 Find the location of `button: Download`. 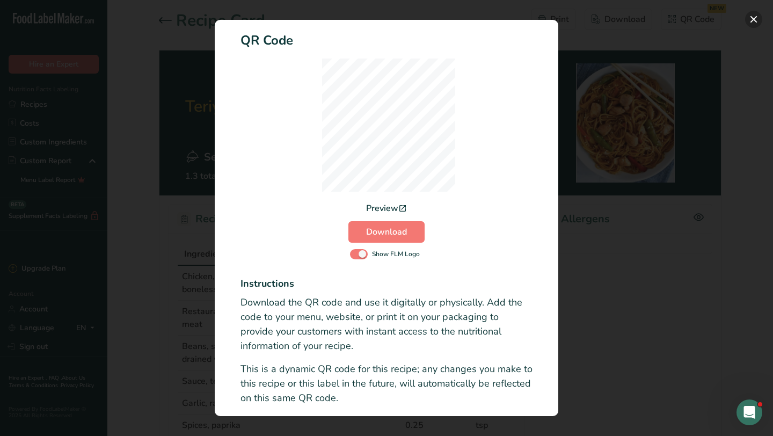

button: Download is located at coordinates (387, 232).